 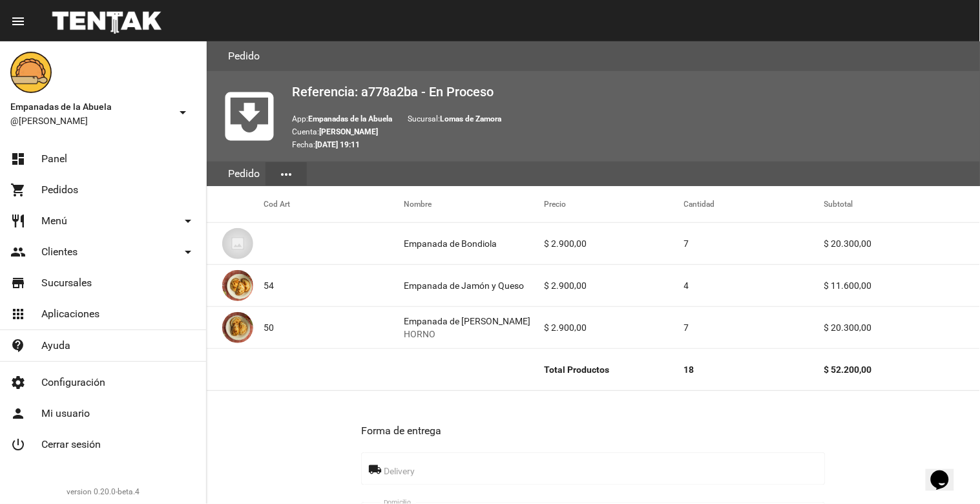 I want to click on b: Empanadas de la Abuela, so click(x=350, y=119).